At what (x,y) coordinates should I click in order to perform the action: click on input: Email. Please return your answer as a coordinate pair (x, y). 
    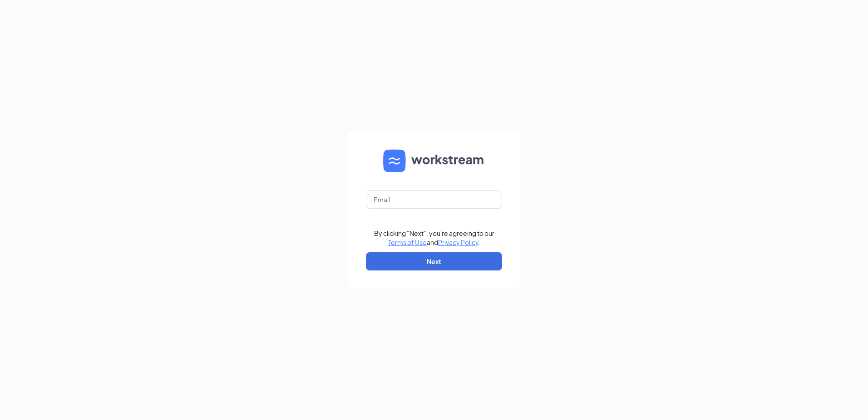
    Looking at the image, I should click on (434, 199).